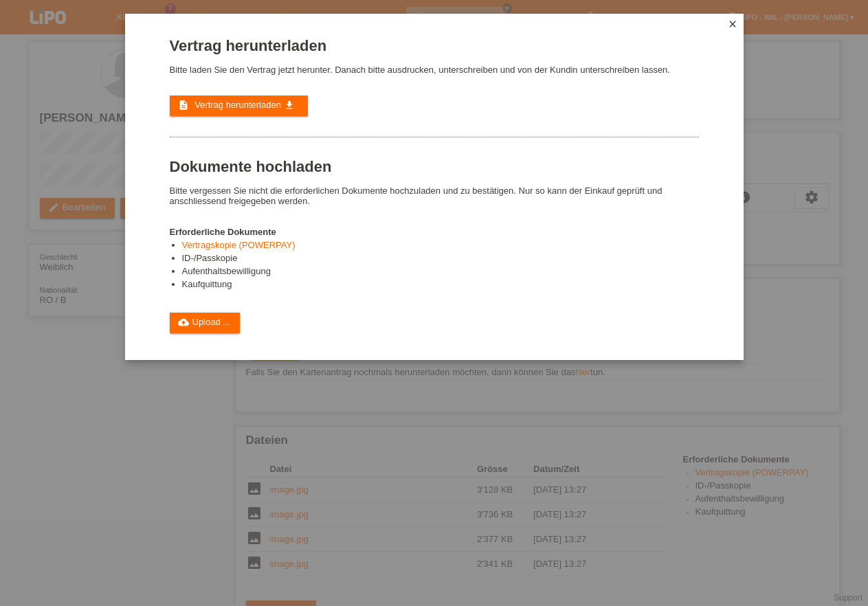 Image resolution: width=868 pixels, height=606 pixels. I want to click on a: Vertragskopie (POWERPAY), so click(238, 245).